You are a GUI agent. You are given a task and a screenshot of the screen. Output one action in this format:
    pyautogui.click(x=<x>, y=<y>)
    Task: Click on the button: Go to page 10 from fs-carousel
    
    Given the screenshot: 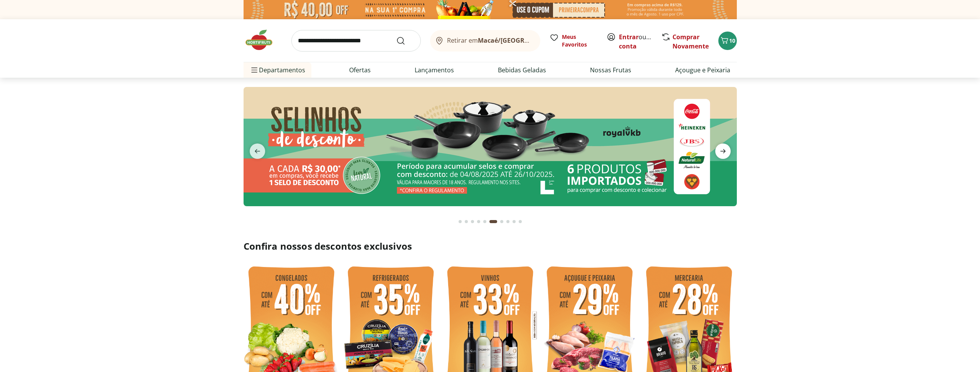 What is the action you would take?
    pyautogui.click(x=520, y=221)
    